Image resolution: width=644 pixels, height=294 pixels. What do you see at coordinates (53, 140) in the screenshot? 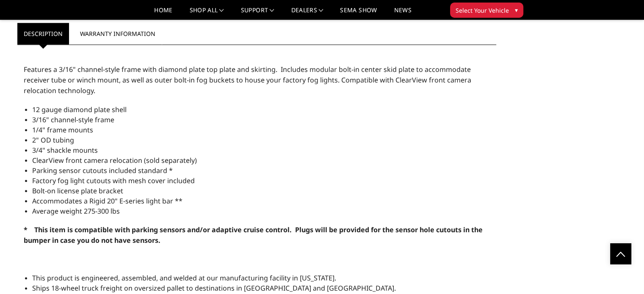
I see `span: 2" OD tubing` at bounding box center [53, 140].